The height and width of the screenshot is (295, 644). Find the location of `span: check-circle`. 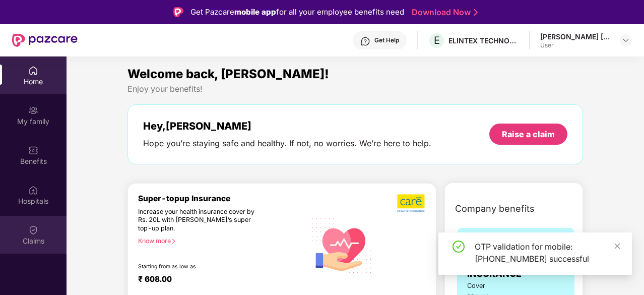

span: check-circle is located at coordinates (459, 246).